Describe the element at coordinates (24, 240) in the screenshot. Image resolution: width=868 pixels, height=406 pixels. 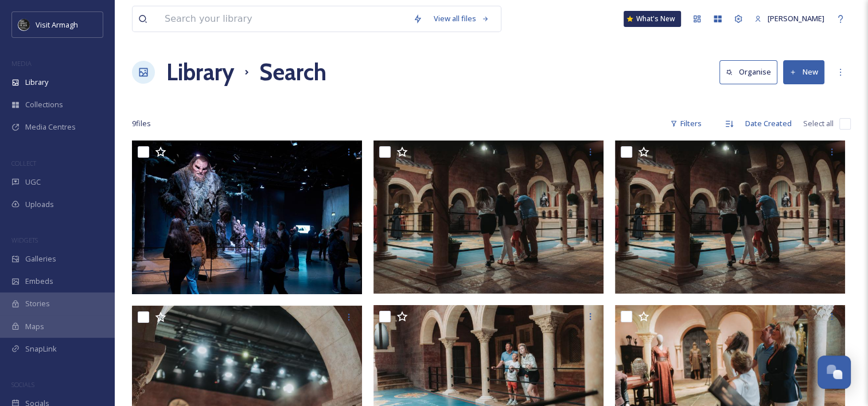
I see `span: WIDGETS` at that location.